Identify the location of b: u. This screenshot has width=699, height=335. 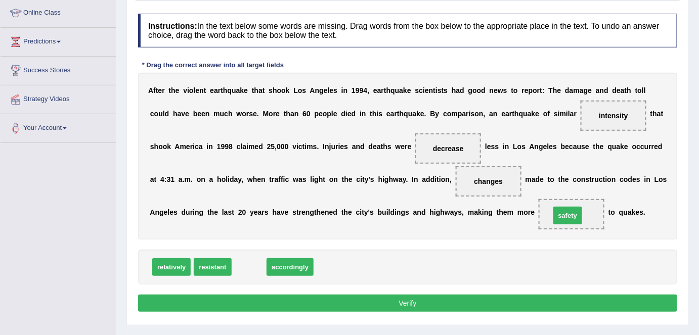
(410, 114).